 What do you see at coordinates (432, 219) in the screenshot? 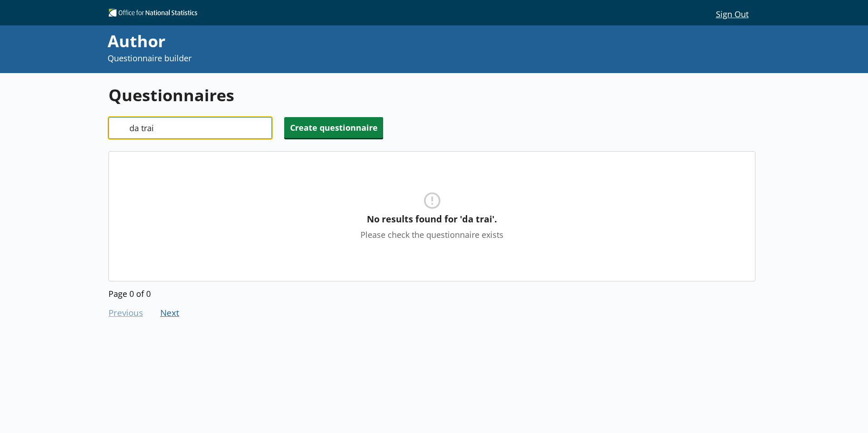
I see `h3: No results found for 'da trai'.` at bounding box center [432, 219].